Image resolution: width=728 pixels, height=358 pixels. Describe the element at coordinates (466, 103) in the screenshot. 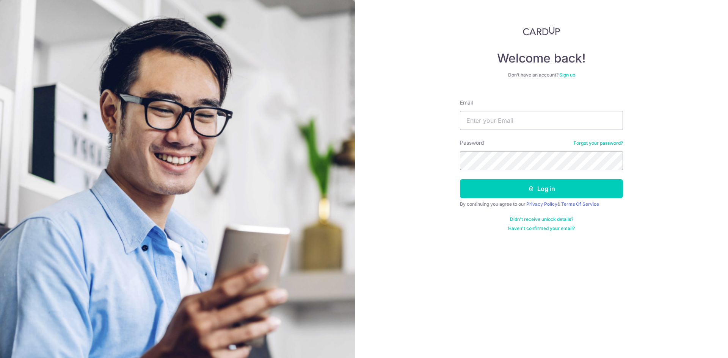

I see `label: Email` at that location.